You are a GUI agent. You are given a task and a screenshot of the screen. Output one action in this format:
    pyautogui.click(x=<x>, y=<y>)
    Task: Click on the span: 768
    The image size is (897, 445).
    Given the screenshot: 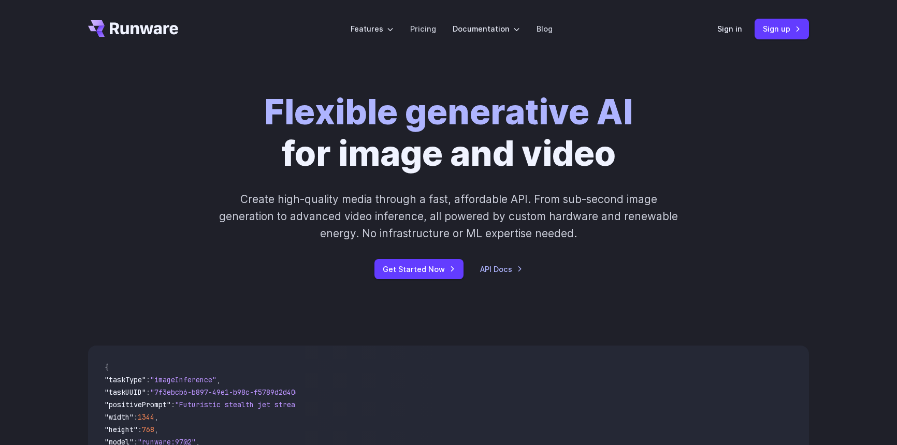 What is the action you would take?
    pyautogui.click(x=148, y=429)
    